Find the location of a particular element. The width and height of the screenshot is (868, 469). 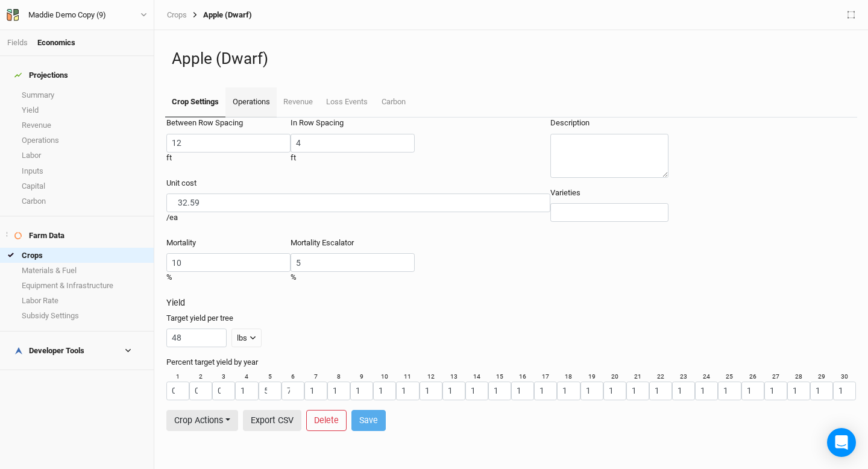

label: In Row Spacing is located at coordinates (317, 123).